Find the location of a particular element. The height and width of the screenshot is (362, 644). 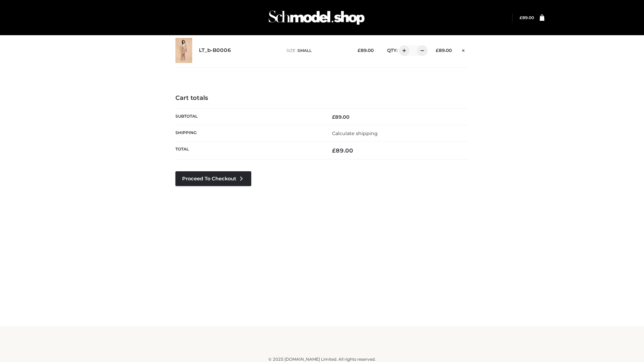

div: QTY: is located at coordinates (403, 51).